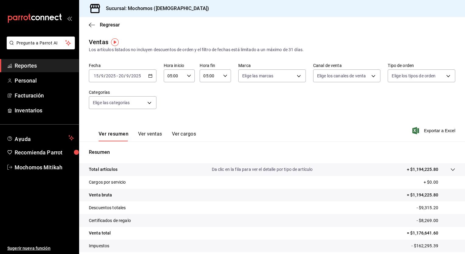  What do you see at coordinates (347, 65) in the screenshot?
I see `label: Canal de venta` at bounding box center [347, 65].